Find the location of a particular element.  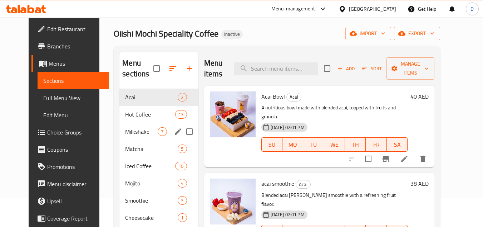

a: Edit Restaurant is located at coordinates (71, 29).